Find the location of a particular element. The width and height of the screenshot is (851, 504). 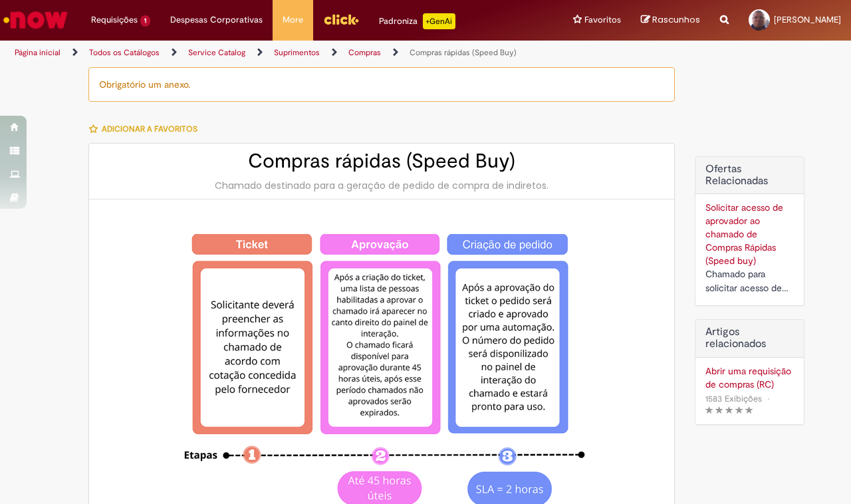

a: Todos os Catálogos is located at coordinates (124, 52).